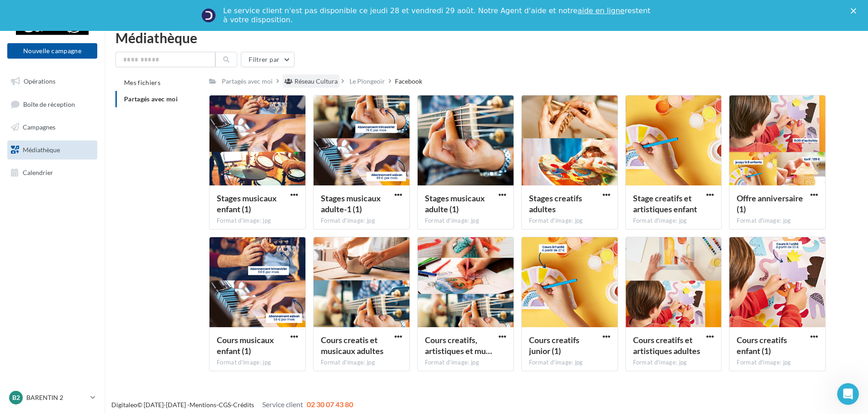 The width and height of the screenshot is (868, 414). Describe the element at coordinates (247, 203) in the screenshot. I see `span: Stages musicaux enfant (1)` at that location.